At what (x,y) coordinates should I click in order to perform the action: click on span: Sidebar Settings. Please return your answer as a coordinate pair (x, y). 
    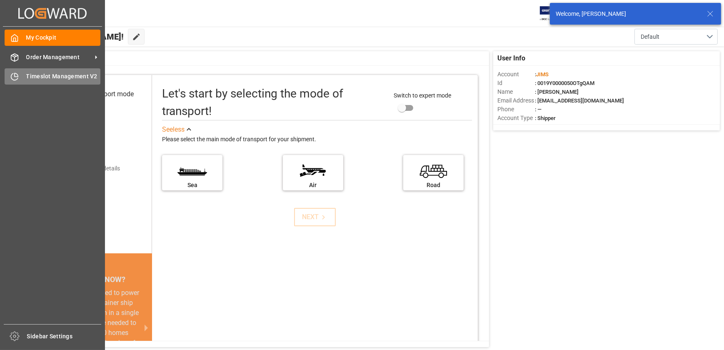
    Looking at the image, I should click on (64, 336).